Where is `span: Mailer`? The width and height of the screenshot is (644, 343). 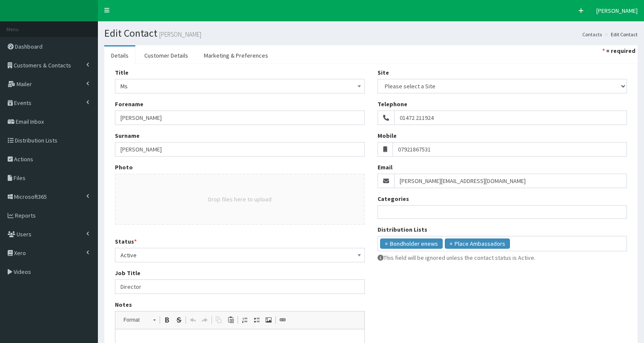
span: Mailer is located at coordinates (24, 84).